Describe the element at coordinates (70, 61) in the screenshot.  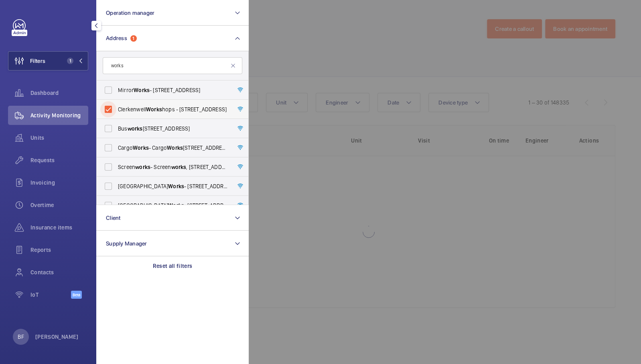
I see `span: 1` at that location.